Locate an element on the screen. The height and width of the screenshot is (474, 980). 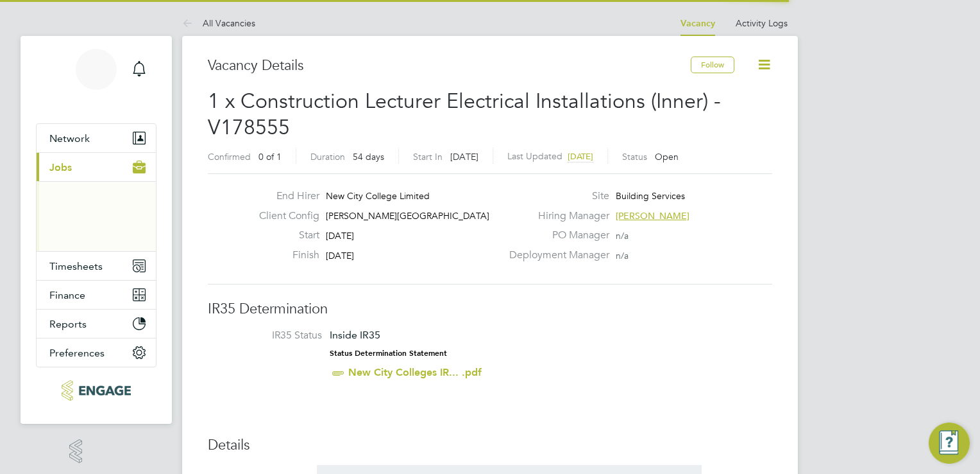
a: Powered byEngage is located at coordinates (96, 451).